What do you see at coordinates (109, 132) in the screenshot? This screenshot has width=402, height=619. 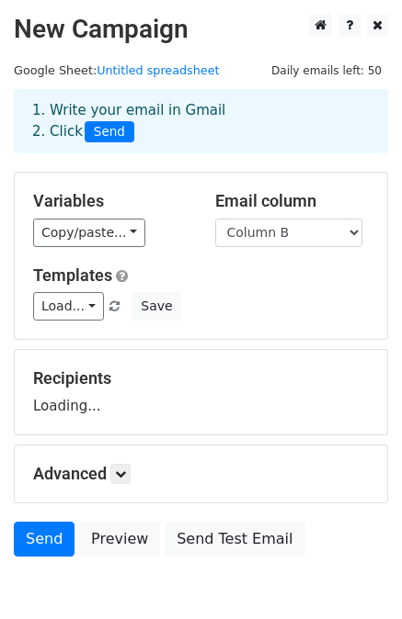 I see `span: Send` at bounding box center [109, 132].